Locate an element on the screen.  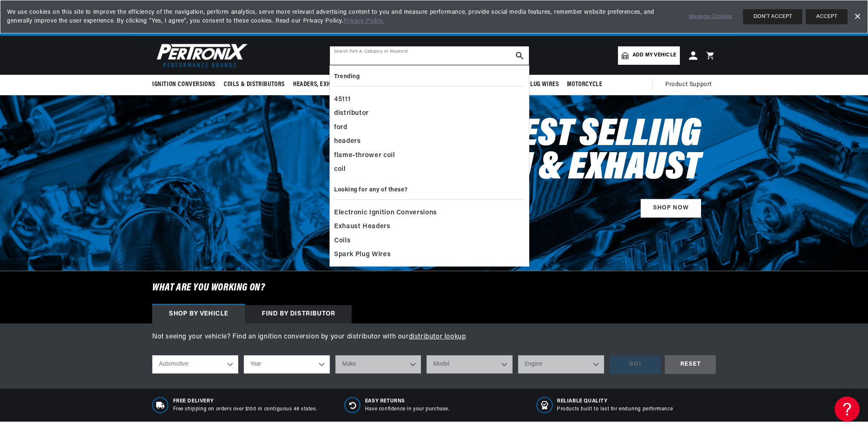
b: Trending is located at coordinates (347, 77).